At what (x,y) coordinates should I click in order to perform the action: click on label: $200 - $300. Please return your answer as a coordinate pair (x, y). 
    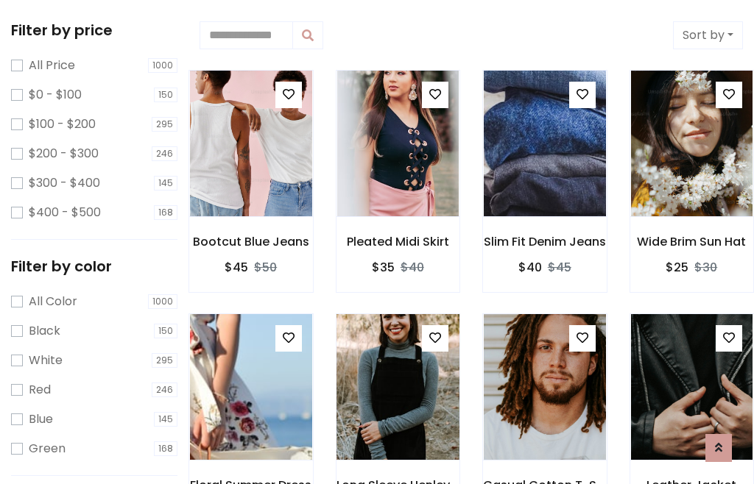
    Looking at the image, I should click on (63, 154).